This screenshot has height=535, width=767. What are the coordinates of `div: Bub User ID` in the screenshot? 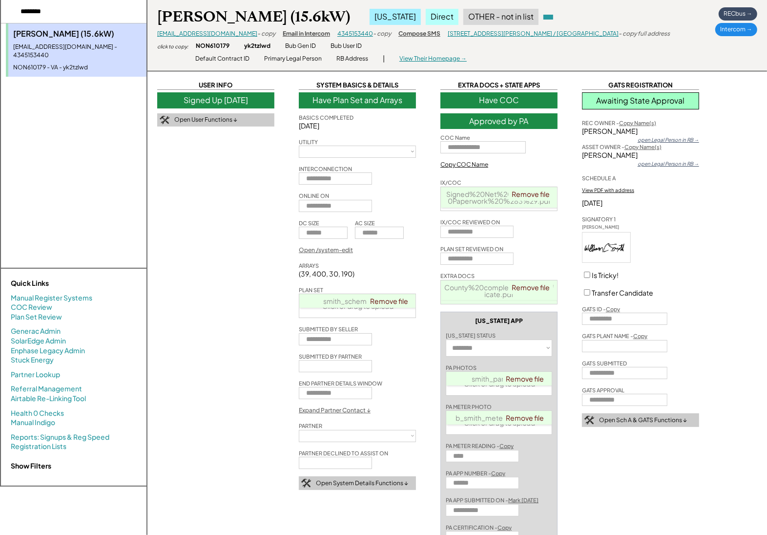 It's located at (346, 46).